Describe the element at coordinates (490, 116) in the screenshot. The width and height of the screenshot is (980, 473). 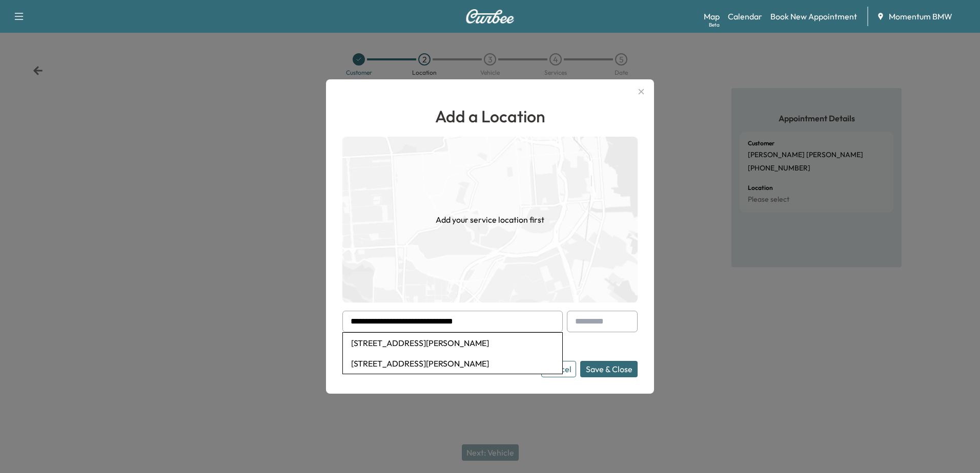
I see `h1: Add a Location` at that location.